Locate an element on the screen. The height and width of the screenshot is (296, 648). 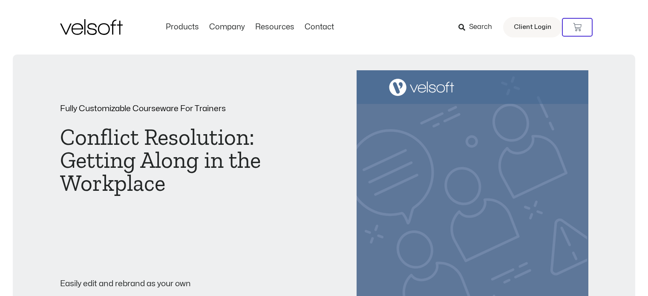
img: Velsoft Training Materials is located at coordinates (91, 27).